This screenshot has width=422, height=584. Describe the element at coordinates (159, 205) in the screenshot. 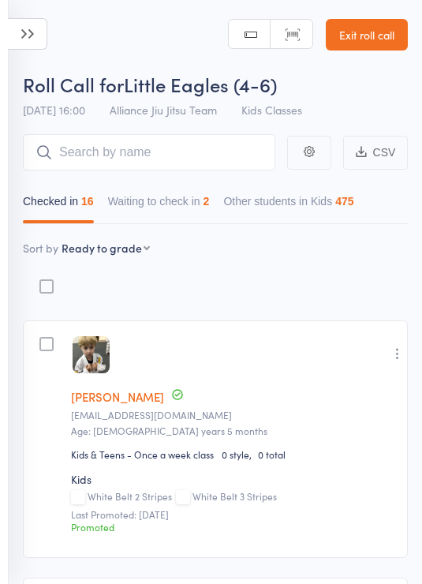

I see `button: Waiting to check in2` at that location.